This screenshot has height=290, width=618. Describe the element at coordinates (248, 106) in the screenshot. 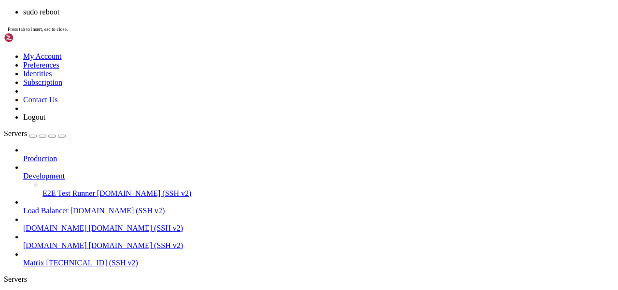

I see `x-row: => / is using 86.6% of 14.66GB` at that location.